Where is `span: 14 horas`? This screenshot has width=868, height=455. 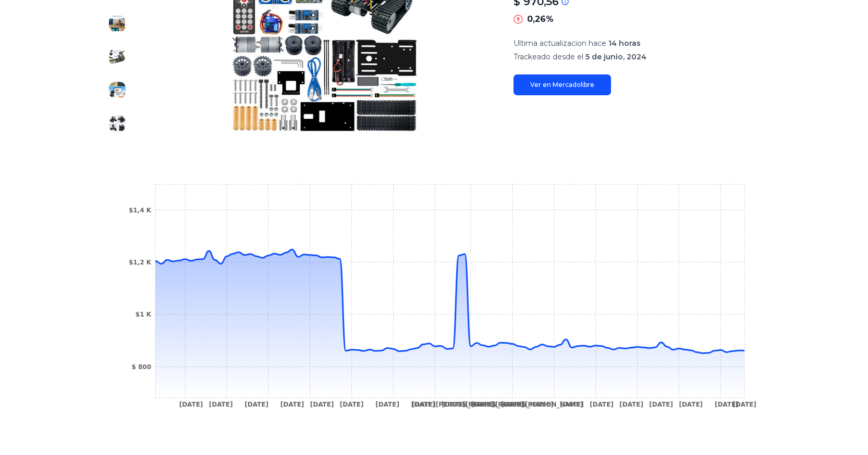
span: 14 horas is located at coordinates (625, 43).